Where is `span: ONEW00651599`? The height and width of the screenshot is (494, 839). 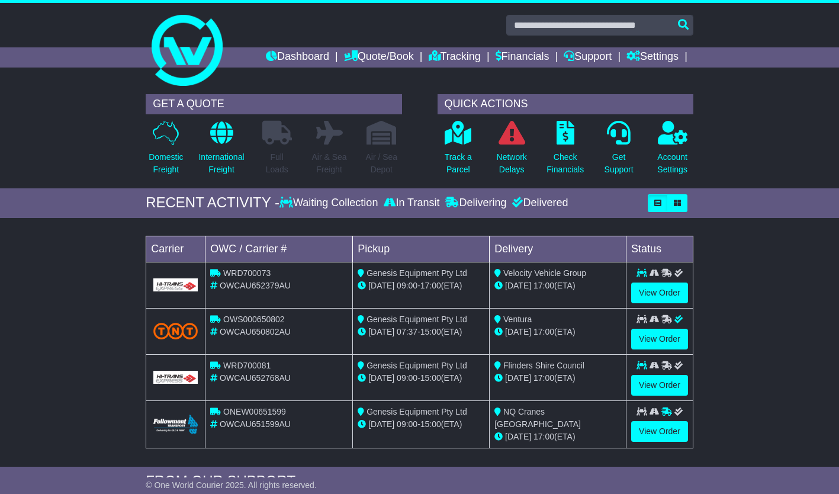
span: ONEW00651599 is located at coordinates (255, 412).